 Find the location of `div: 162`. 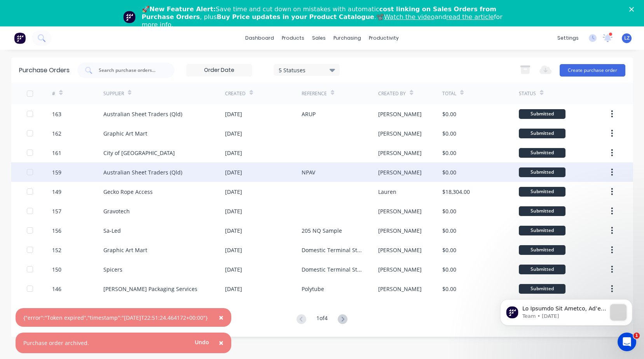

div: 162 is located at coordinates (57, 134).